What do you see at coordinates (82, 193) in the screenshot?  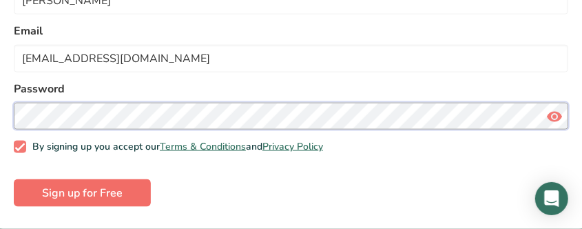 I see `button: Sign up for Free` at bounding box center [82, 193].